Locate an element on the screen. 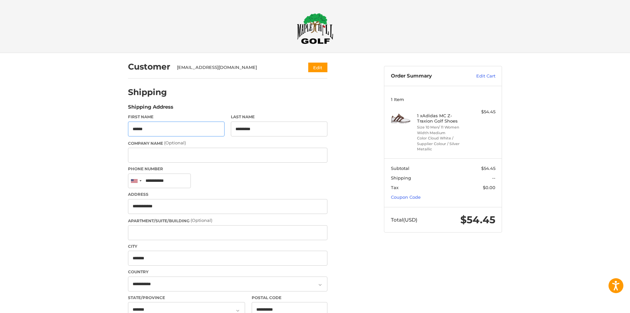 The image size is (630, 313). label: Country is located at coordinates (228, 272).